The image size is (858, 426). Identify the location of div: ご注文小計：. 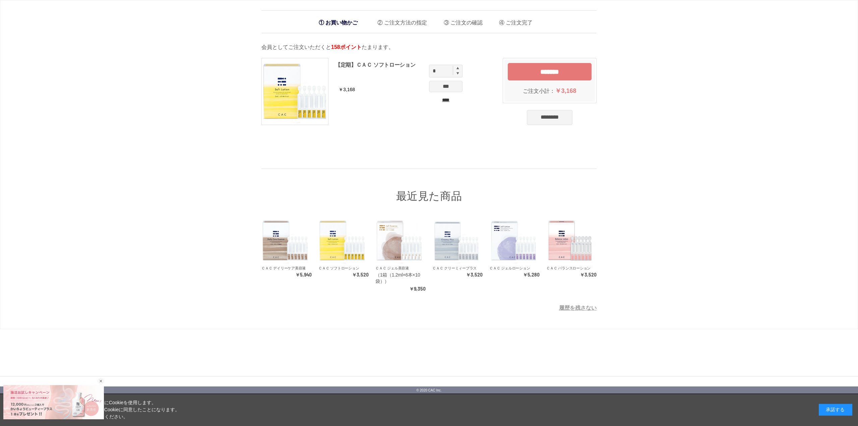
(550, 91).